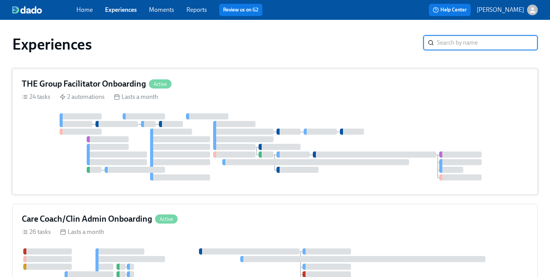 The width and height of the screenshot is (550, 277). Describe the element at coordinates (82, 97) in the screenshot. I see `div: 2 automations` at that location.